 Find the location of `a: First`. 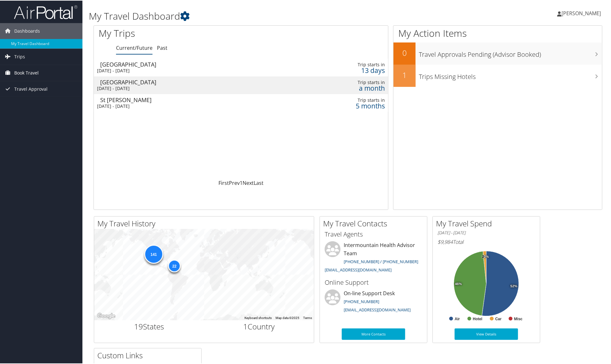

a: First is located at coordinates (224, 182).